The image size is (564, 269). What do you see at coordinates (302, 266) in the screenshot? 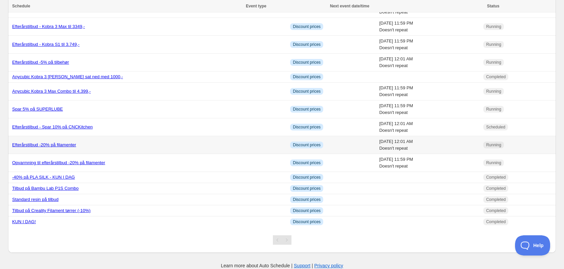
I see `a: Support` at bounding box center [302, 266].